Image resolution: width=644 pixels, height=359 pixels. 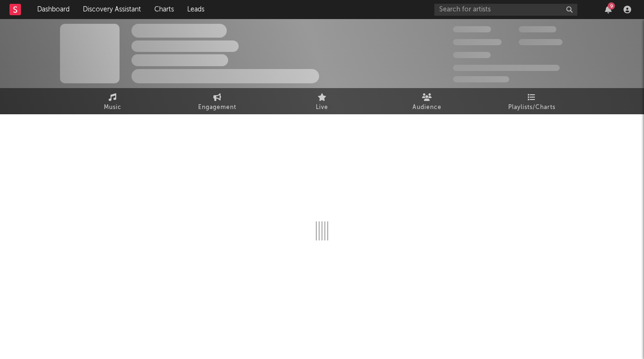 I want to click on a: Playlists/Charts, so click(x=531, y=101).